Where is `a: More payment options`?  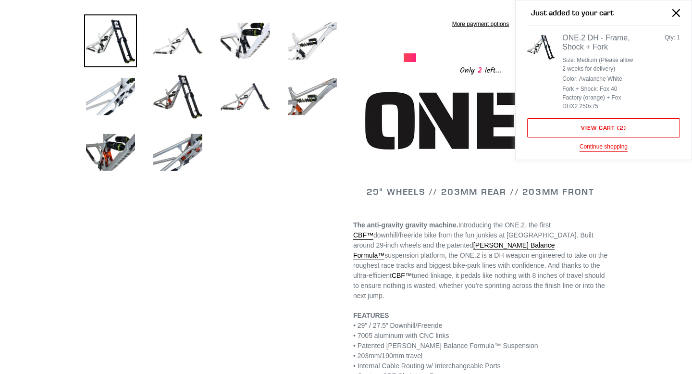 a: More payment options is located at coordinates (480, 24).